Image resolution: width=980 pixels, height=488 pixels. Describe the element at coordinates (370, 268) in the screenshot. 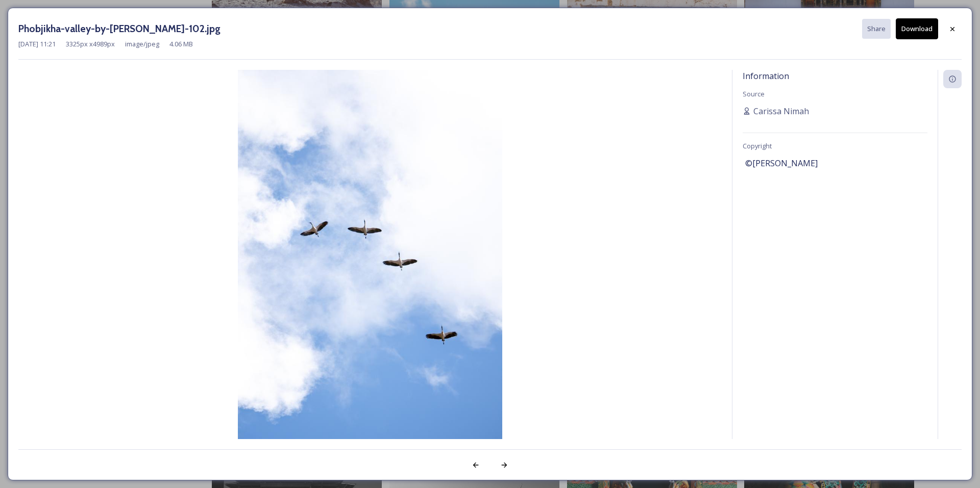

I see `img: Phobjikha-valley-by-Alicia-Warner-102.jpg` at that location.